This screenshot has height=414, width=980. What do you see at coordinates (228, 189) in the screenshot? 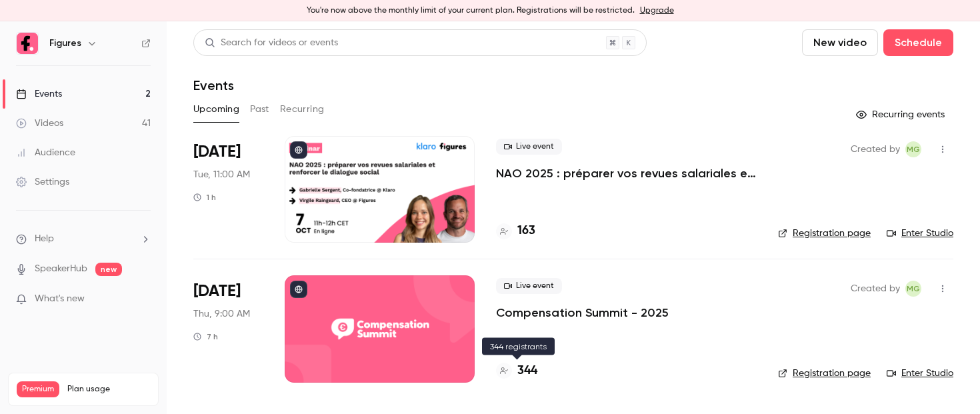
I see `div: Oct 7 Tue, 11:00 AM (Europe/Paris)` at bounding box center [228, 189].